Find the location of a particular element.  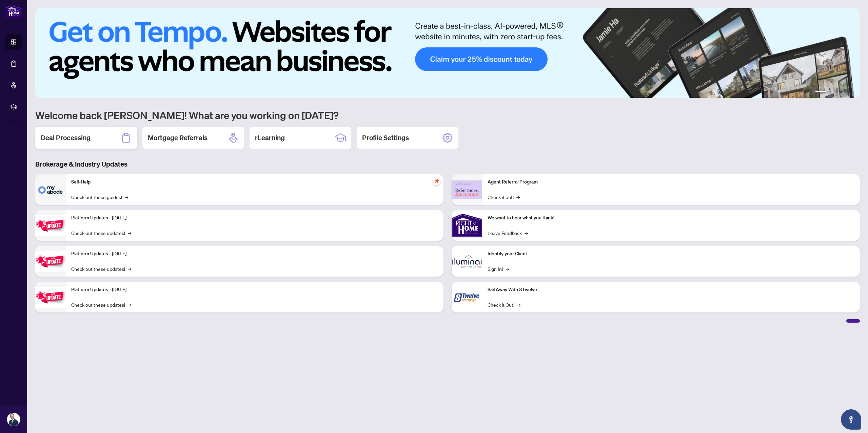

h2: Profile Settings is located at coordinates (386, 138).